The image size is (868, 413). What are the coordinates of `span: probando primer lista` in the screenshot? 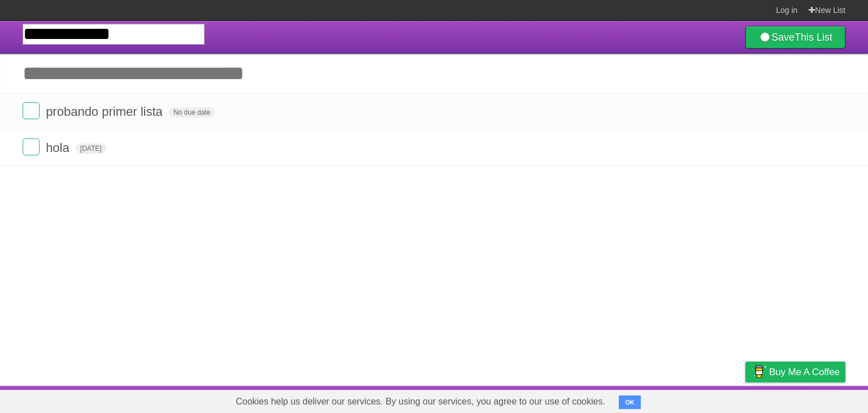 It's located at (106, 111).